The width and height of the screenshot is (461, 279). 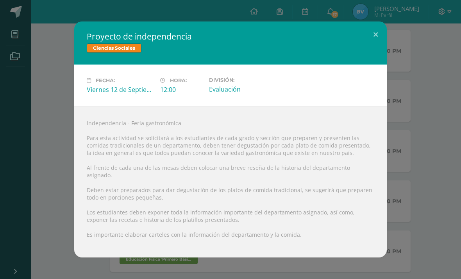 What do you see at coordinates (114, 48) in the screenshot?
I see `span: Ciencias Sociales` at bounding box center [114, 48].